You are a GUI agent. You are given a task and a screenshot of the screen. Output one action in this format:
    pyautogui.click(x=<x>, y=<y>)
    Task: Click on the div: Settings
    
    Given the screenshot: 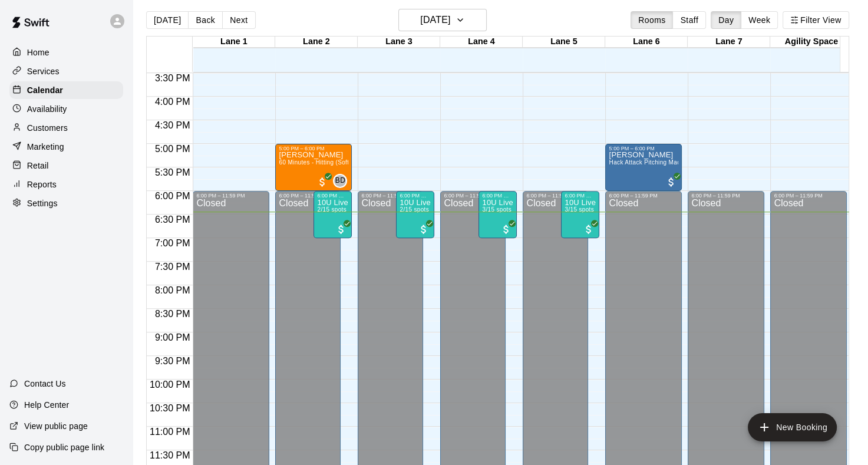 What is the action you would take?
    pyautogui.click(x=66, y=203)
    